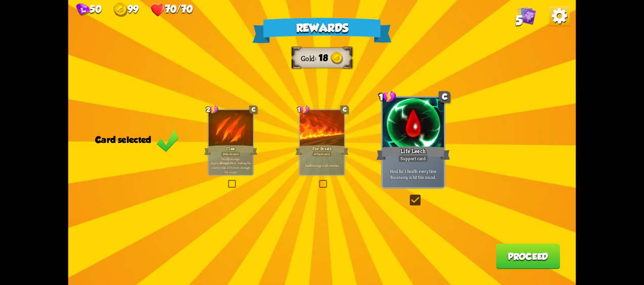 The image size is (644, 285). What do you see at coordinates (228, 159) in the screenshot?
I see `b: 12` at bounding box center [228, 159].